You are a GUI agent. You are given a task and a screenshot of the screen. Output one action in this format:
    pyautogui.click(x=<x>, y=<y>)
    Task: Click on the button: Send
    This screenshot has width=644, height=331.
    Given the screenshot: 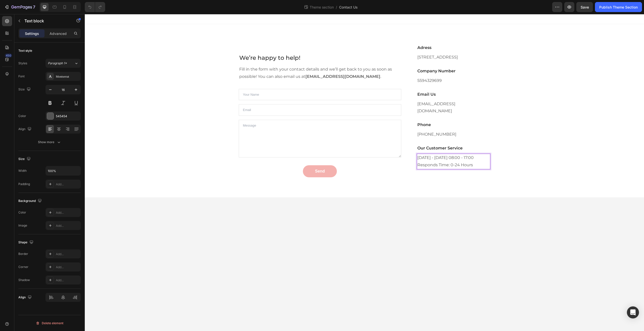 What is the action you would take?
    pyautogui.click(x=235, y=157)
    